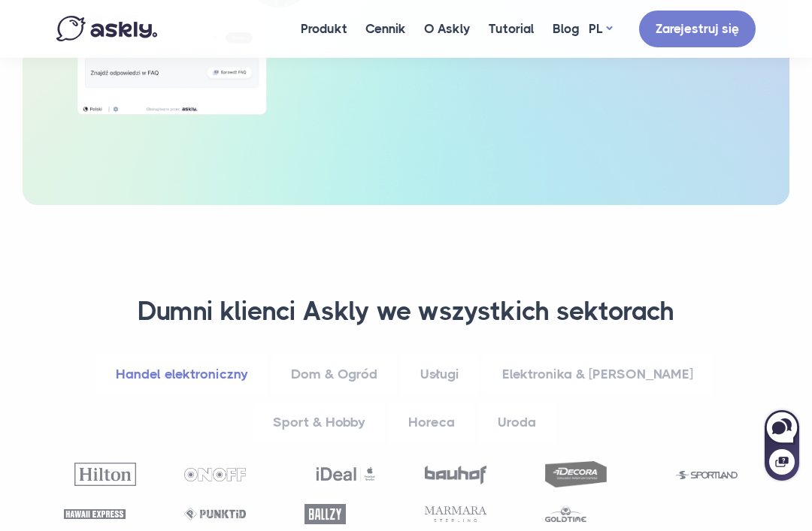  Describe the element at coordinates (455, 475) in the screenshot. I see `img: Bauhof` at that location.